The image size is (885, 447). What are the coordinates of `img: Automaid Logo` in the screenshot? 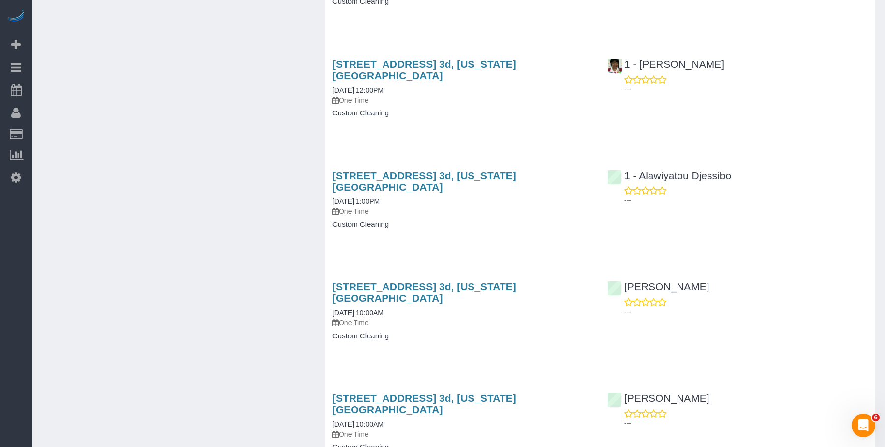 It's located at (16, 17).